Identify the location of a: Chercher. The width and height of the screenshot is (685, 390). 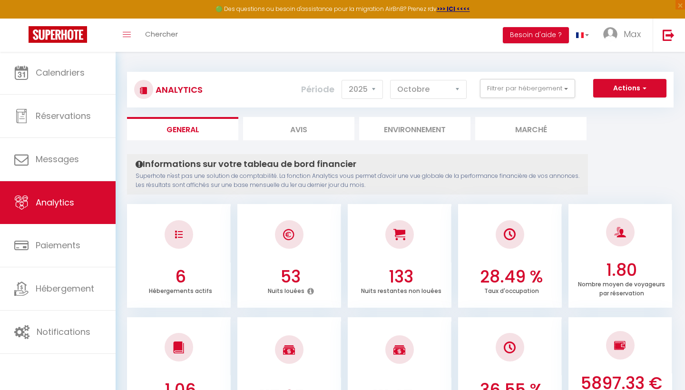
(161, 35).